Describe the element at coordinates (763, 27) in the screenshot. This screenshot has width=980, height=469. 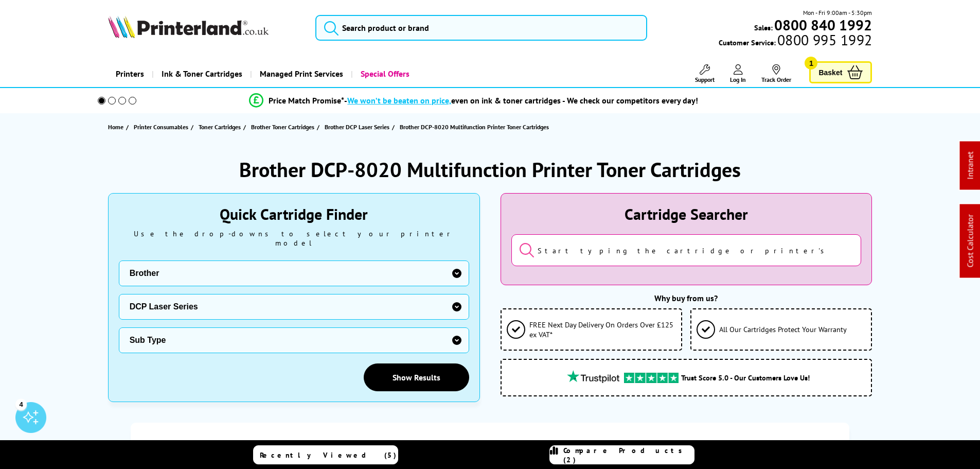
I see `span: Sales:` at that location.